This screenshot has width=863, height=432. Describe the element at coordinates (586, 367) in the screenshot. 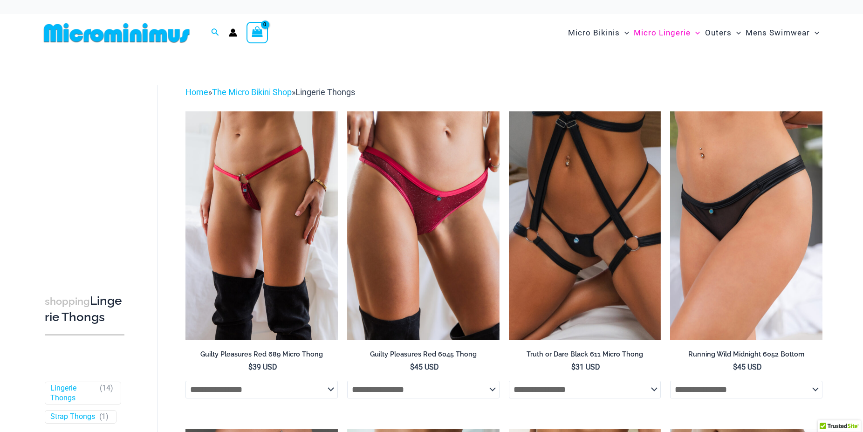

I see `bdi: 31 USD` at that location.